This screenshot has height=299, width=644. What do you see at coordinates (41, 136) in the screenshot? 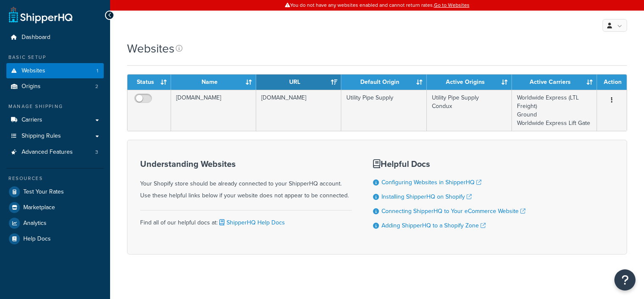
I see `span: Shipping Rules` at bounding box center [41, 136].